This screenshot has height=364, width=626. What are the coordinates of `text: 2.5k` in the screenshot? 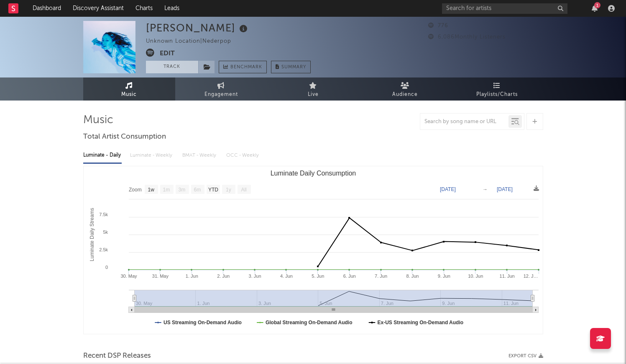 It's located at (103, 249).